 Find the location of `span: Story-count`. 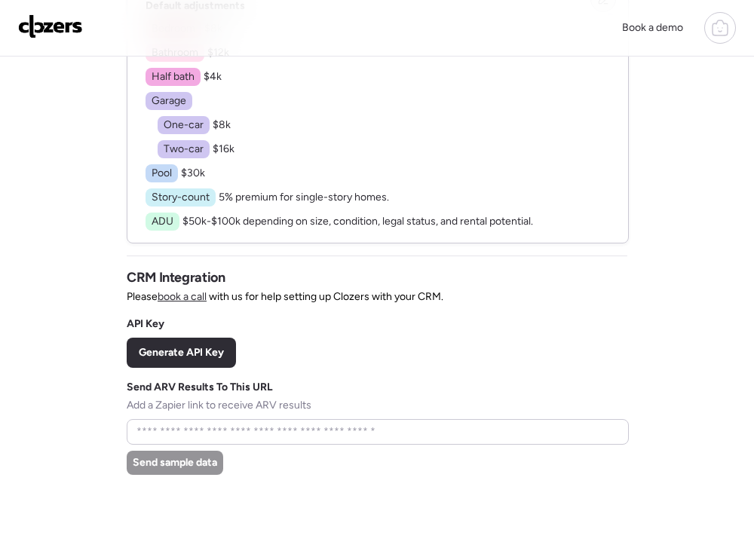

span: Story-count is located at coordinates (180, 197).